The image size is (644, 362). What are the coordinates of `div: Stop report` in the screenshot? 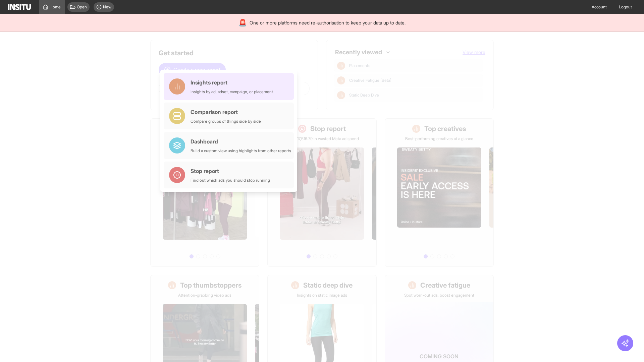 It's located at (230, 171).